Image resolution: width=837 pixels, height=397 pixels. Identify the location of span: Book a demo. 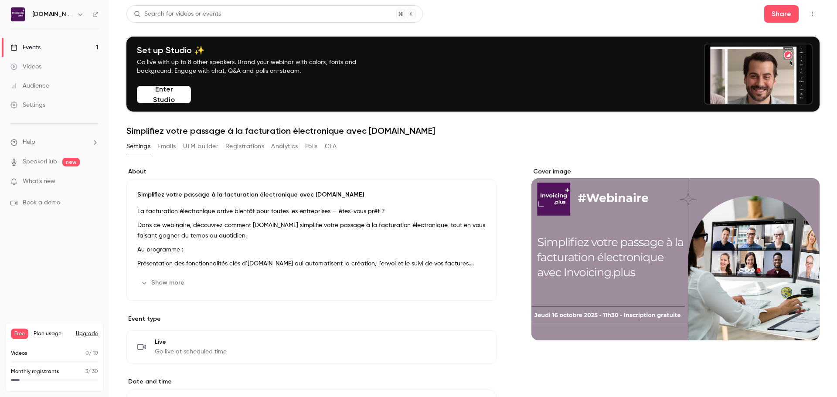
(41, 203).